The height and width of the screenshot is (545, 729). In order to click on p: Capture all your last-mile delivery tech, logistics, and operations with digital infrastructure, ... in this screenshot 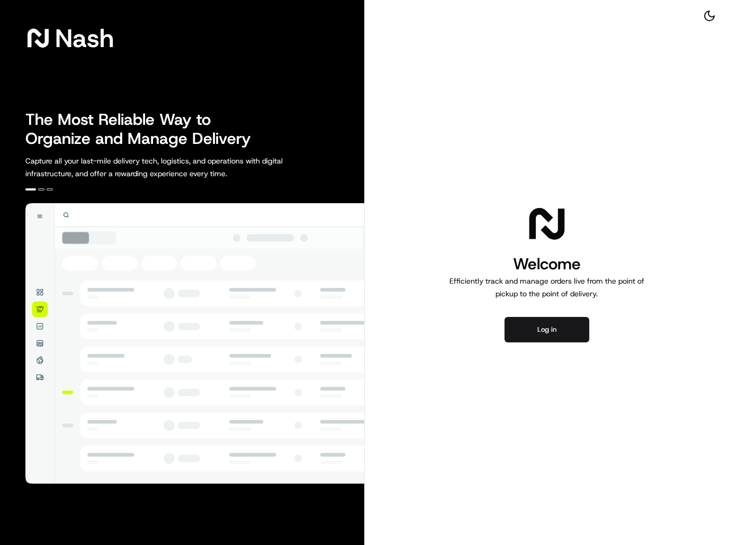, I will do `click(178, 167)`.